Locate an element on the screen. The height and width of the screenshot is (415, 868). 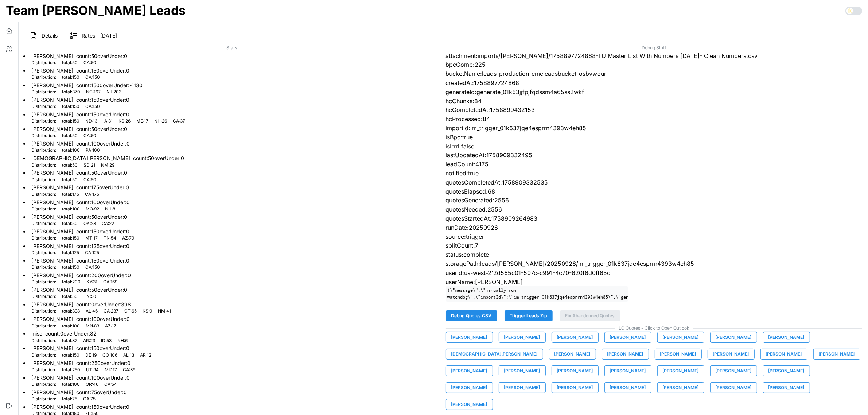
p: importId:im_trigger_01k637jqe4esprrn4393w4eh85 is located at coordinates (654, 128).